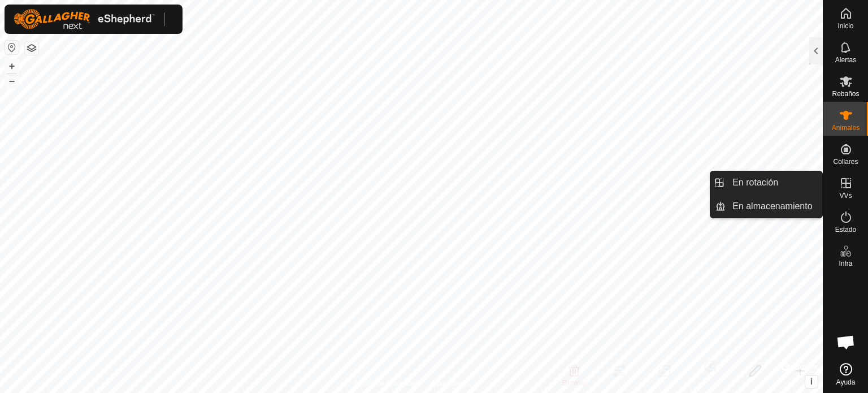 The width and height of the screenshot is (868, 393). Describe the element at coordinates (845, 264) in the screenshot. I see `font: Infra` at that location.